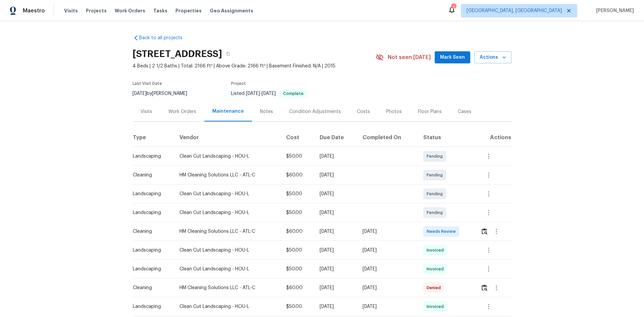  What do you see at coordinates (228, 54) in the screenshot?
I see `button: Copy Address` at bounding box center [228, 54].